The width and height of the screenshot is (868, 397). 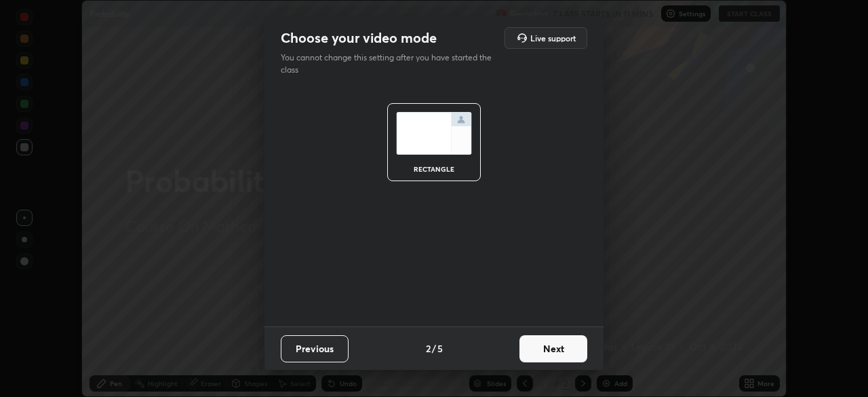 I want to click on h4: 2, so click(x=428, y=348).